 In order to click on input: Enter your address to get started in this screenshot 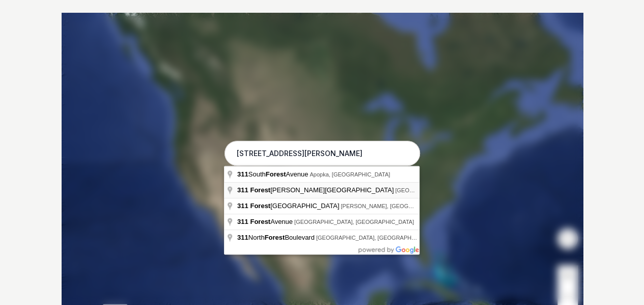, I will do `click(322, 154)`.